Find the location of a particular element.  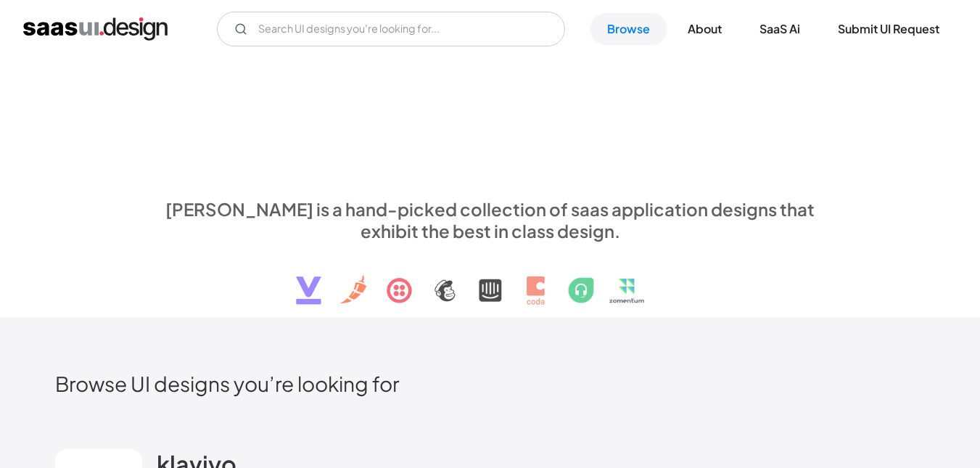

a: About is located at coordinates (705, 29).